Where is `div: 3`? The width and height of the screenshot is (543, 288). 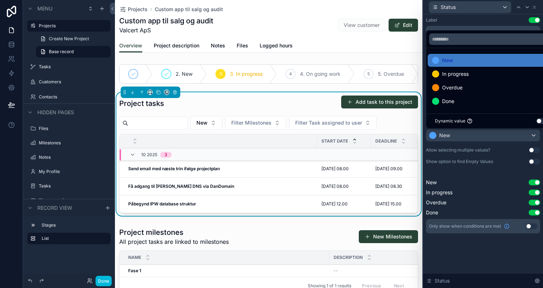 div: 3 is located at coordinates (166, 155).